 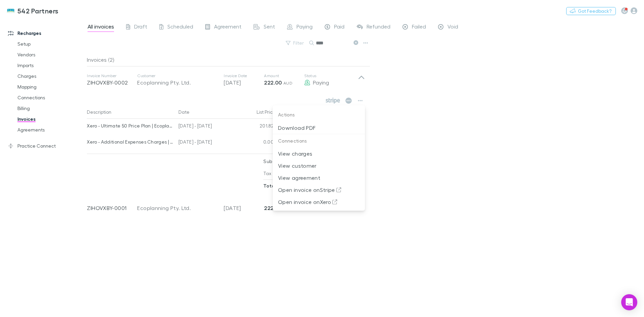 What do you see at coordinates (629, 302) in the screenshot?
I see `div: Open Intercom Messenger` at bounding box center [629, 302].